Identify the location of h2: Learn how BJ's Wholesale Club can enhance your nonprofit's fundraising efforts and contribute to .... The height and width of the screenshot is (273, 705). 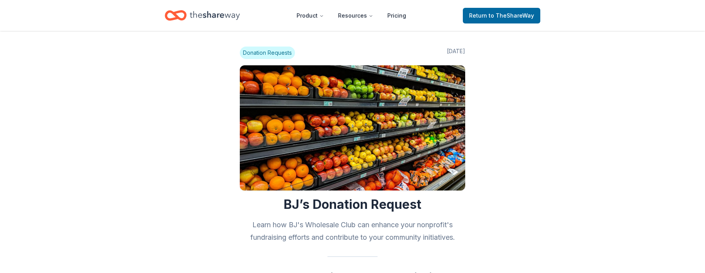
(353, 231).